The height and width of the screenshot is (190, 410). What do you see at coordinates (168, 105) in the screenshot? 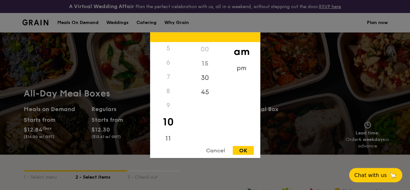
I see `div: 9` at bounding box center [168, 105].